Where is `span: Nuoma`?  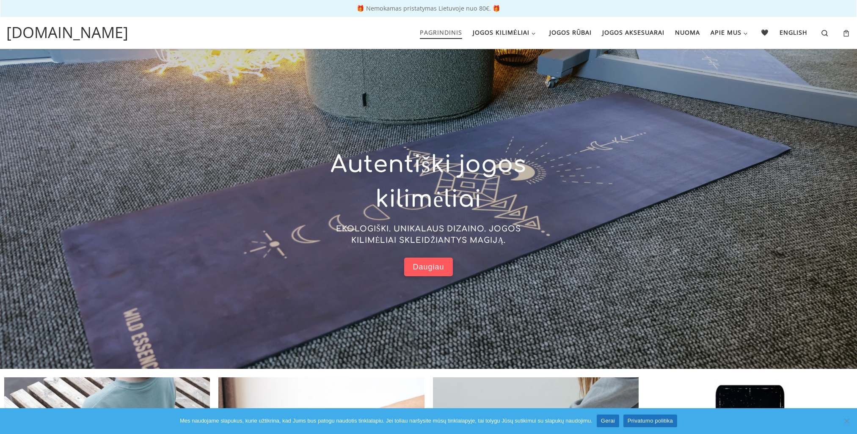 span: Nuoma is located at coordinates (688, 31).